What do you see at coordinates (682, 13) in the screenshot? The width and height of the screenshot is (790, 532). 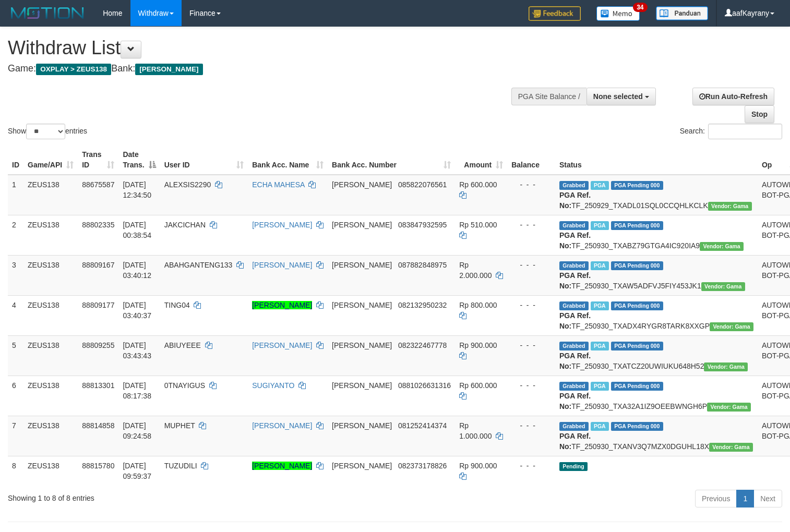 I see `img: panduan.png` at bounding box center [682, 13].